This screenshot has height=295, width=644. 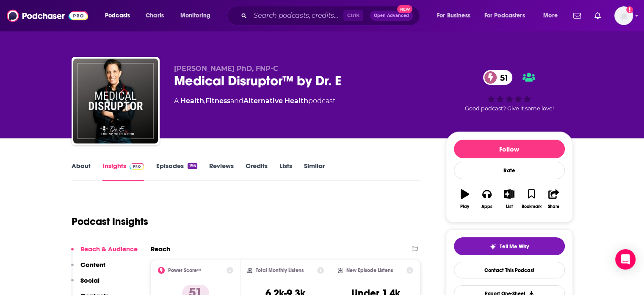 What do you see at coordinates (123, 171) in the screenshot?
I see `a: InsightsPodchaser Pro` at bounding box center [123, 171].